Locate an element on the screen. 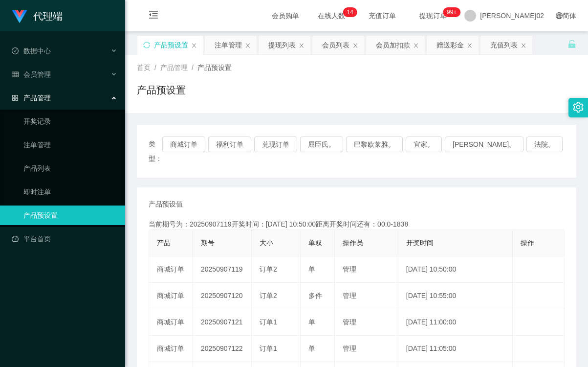  h1: 产品预设置 is located at coordinates (161, 90).